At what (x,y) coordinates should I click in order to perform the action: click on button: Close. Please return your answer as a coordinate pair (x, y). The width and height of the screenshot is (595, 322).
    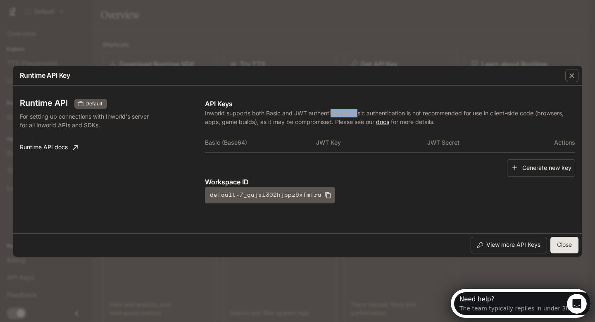
    Looking at the image, I should click on (565, 245).